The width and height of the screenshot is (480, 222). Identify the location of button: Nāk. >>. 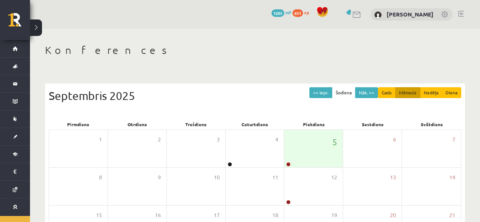
(366, 93).